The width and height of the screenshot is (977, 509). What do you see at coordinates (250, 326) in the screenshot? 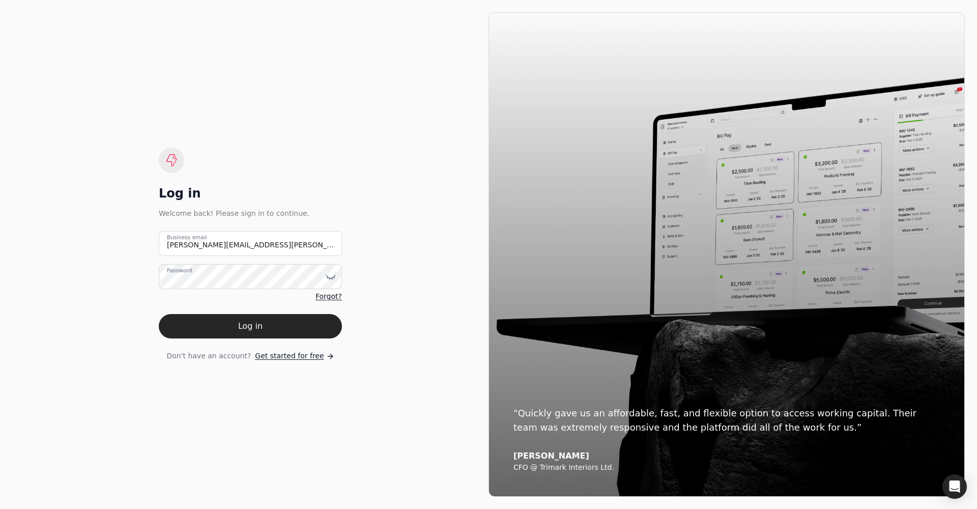
I see `button: Log in` at bounding box center [250, 326].